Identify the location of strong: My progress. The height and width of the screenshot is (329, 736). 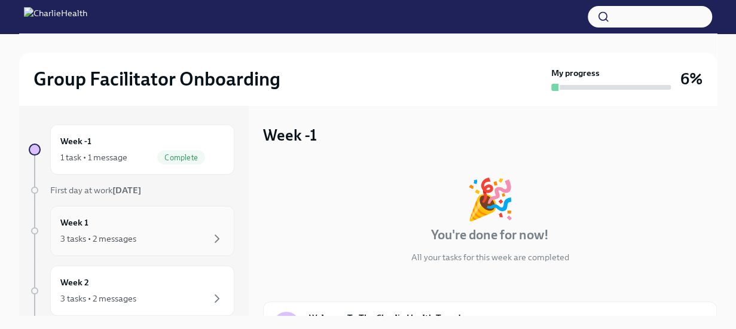
(575, 73).